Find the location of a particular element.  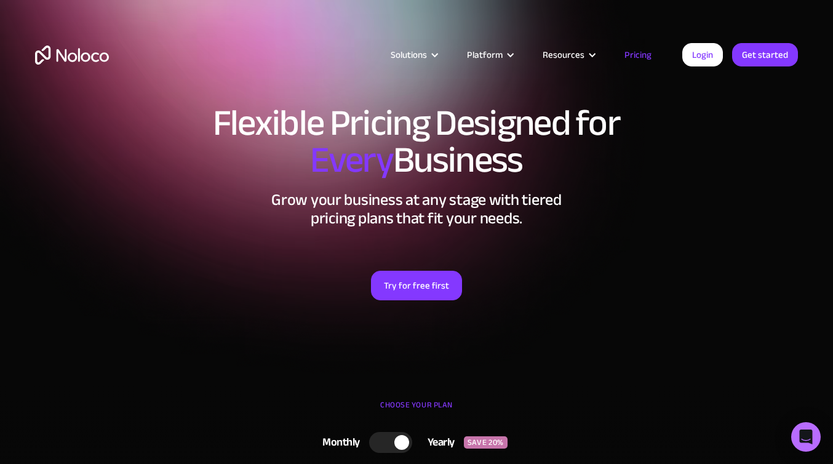

div: Yearly is located at coordinates (438, 442).